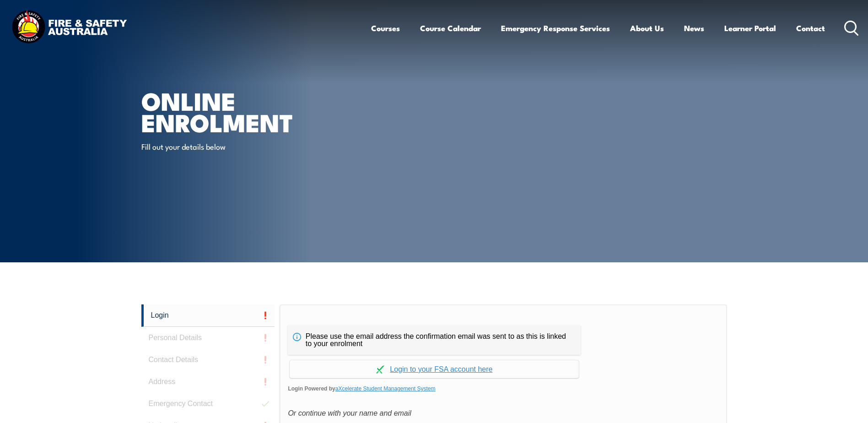  I want to click on div: Or continue with your name and email, so click(503, 413).